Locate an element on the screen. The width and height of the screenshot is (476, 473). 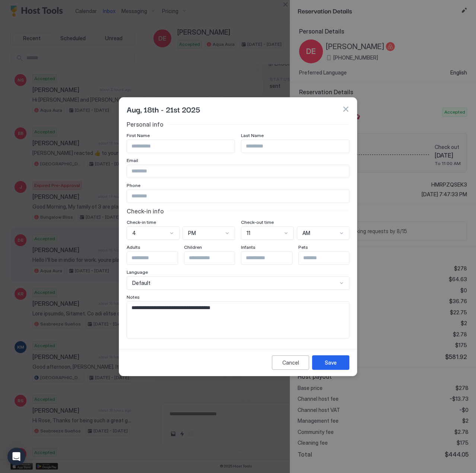
span: Infants is located at coordinates (248, 247).